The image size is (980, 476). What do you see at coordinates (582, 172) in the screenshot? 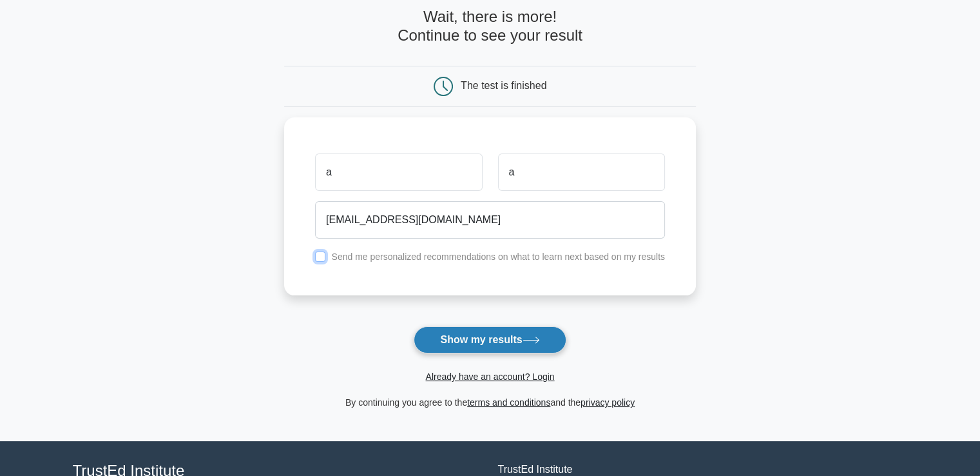
I see `input: Last name` at bounding box center [582, 172].